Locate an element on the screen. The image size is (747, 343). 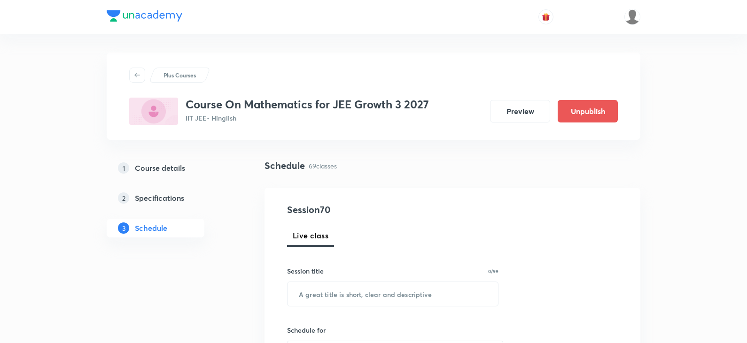
button: avatar is located at coordinates (546, 17).